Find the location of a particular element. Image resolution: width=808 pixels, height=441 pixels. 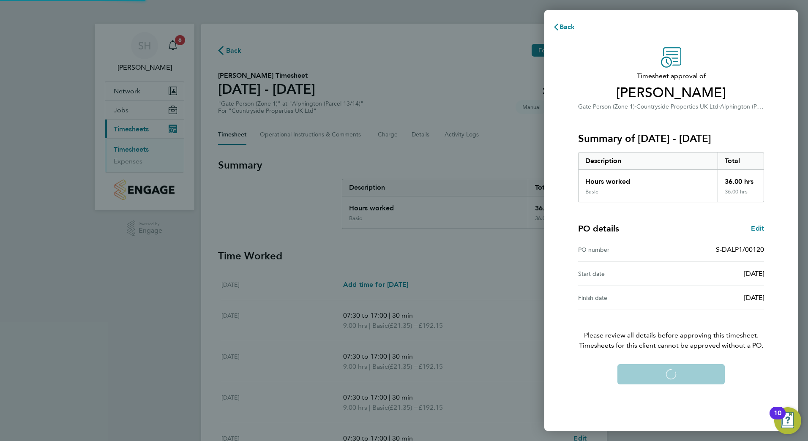

button: Back is located at coordinates (564, 27).